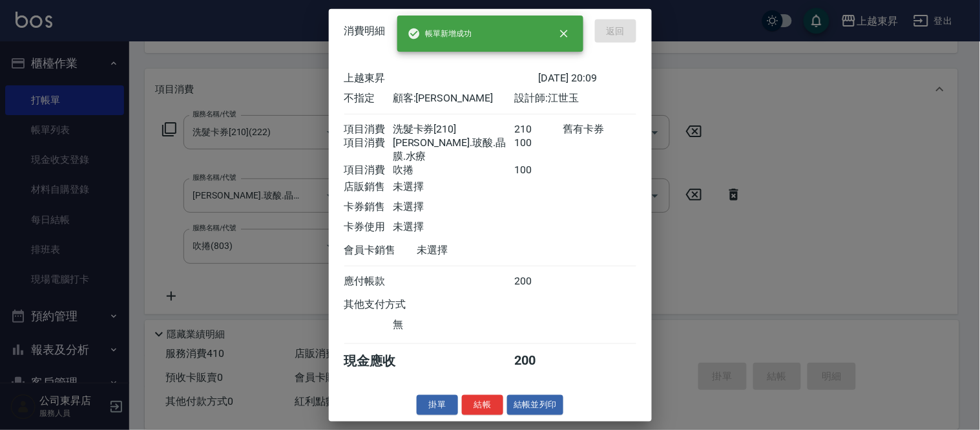  I want to click on div: 設計師: 江世玉, so click(575, 98).